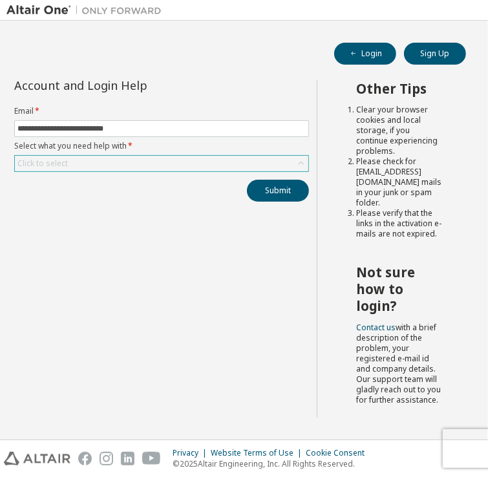 The height and width of the screenshot is (477, 488). What do you see at coordinates (339, 453) in the screenshot?
I see `div: Cookie Consent` at bounding box center [339, 453].